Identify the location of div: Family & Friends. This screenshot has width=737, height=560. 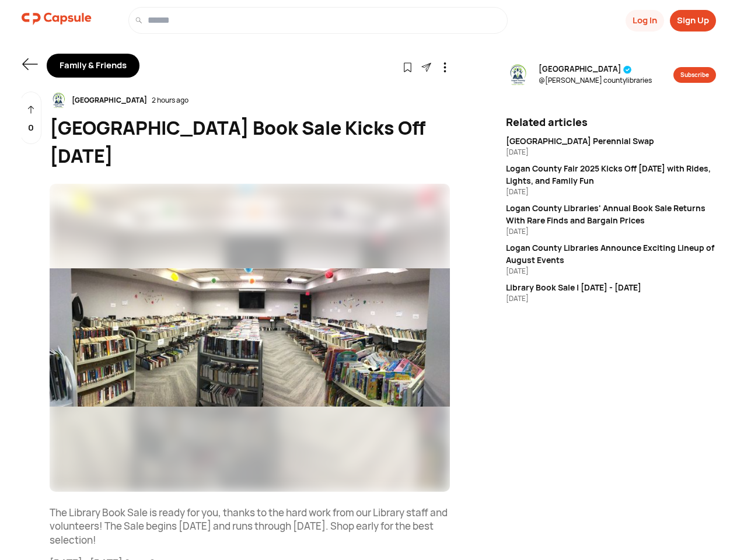
(93, 66).